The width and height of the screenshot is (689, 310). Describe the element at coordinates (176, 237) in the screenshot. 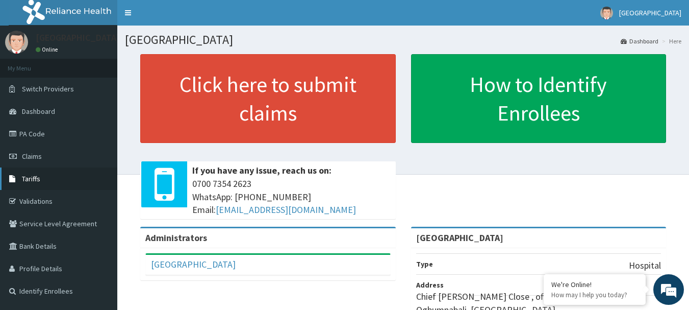

I see `b: Administrators` at that location.